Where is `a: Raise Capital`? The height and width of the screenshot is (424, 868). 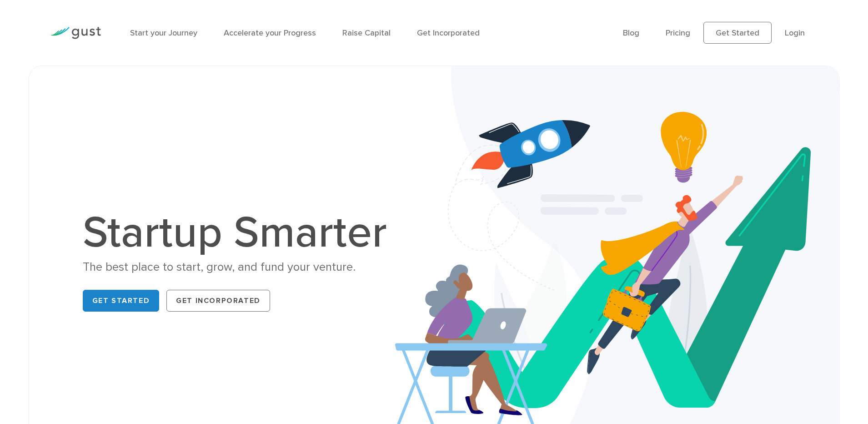
a: Raise Capital is located at coordinates (366, 33).